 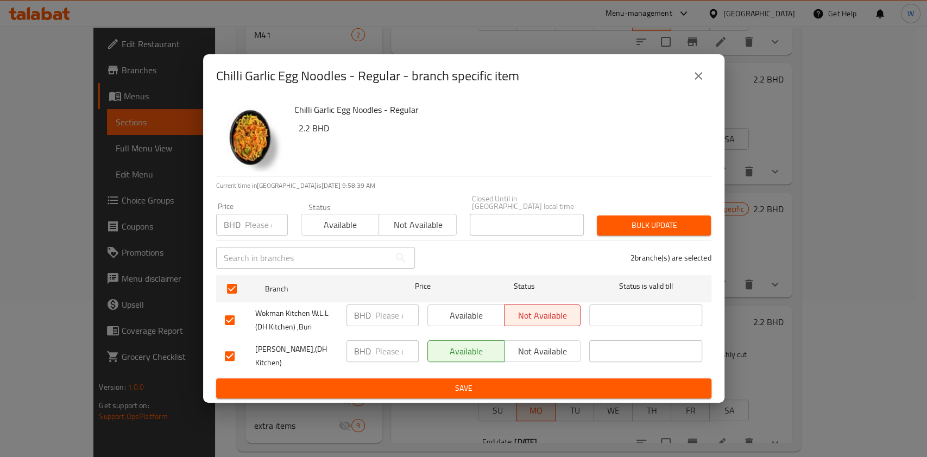 I want to click on p: 2 branche(s) are selected, so click(x=670, y=258).